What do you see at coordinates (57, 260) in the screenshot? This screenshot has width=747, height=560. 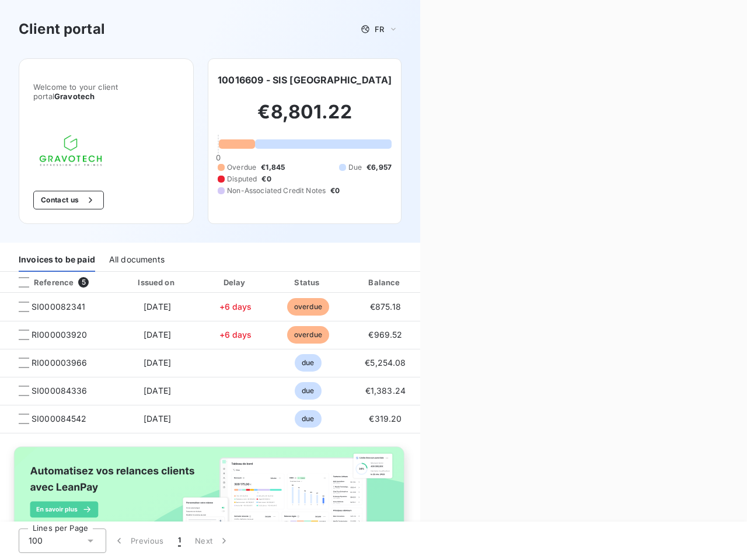 I see `div: Invoices to be paid` at bounding box center [57, 260].